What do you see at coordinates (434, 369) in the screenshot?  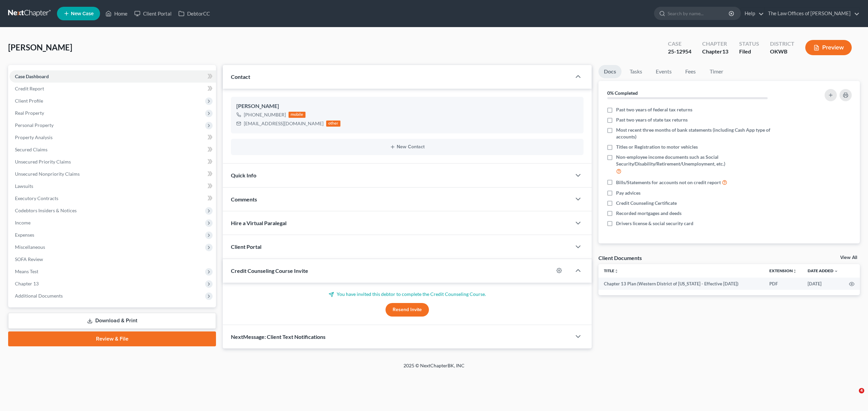 I see `div: 2025 © NextChapterBK, INC` at bounding box center [434, 369].